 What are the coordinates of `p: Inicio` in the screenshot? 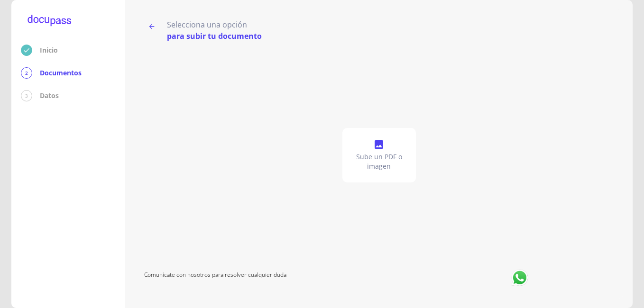 It's located at (49, 50).